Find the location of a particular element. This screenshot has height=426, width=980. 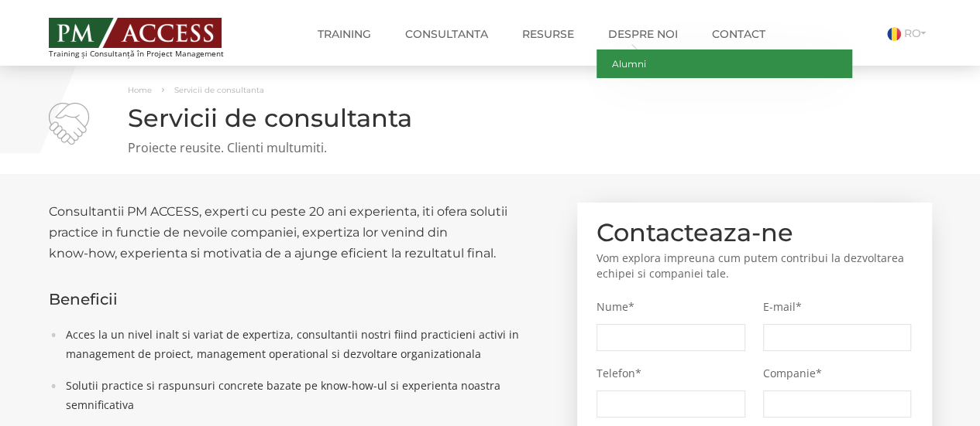

a: Resurse is located at coordinates (548, 34).